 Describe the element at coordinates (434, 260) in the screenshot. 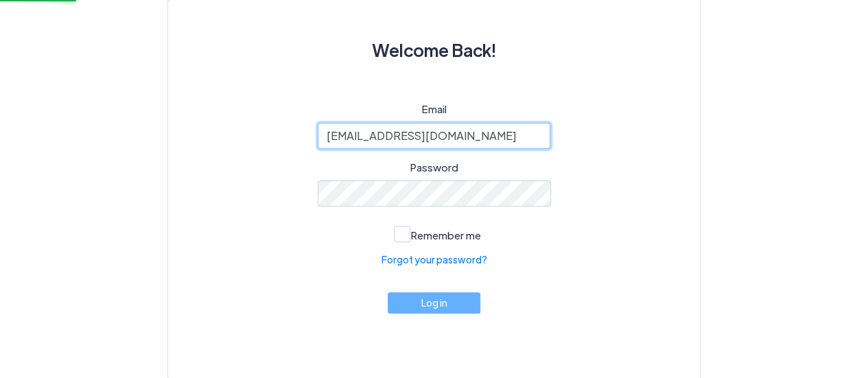

I see `a: Forgot your password?` at that location.